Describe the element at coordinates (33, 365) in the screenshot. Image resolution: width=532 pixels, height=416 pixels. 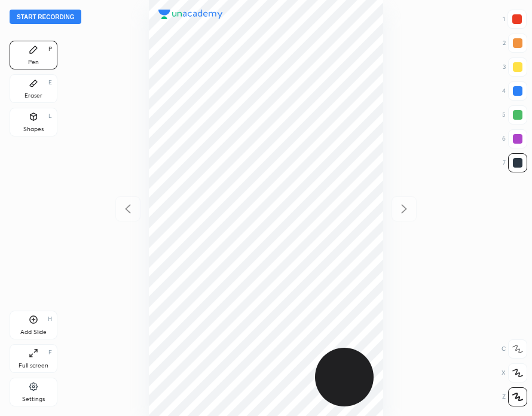
I see `div: Full screen` at that location.